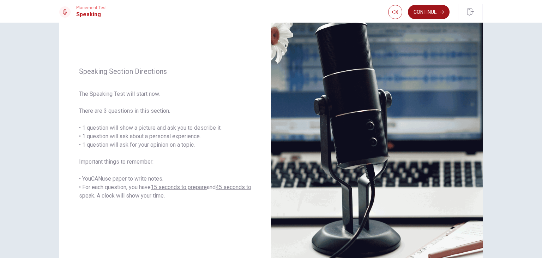 This screenshot has width=542, height=258. What do you see at coordinates (179, 187) in the screenshot?
I see `u: 15 seconds to prepare` at bounding box center [179, 187].